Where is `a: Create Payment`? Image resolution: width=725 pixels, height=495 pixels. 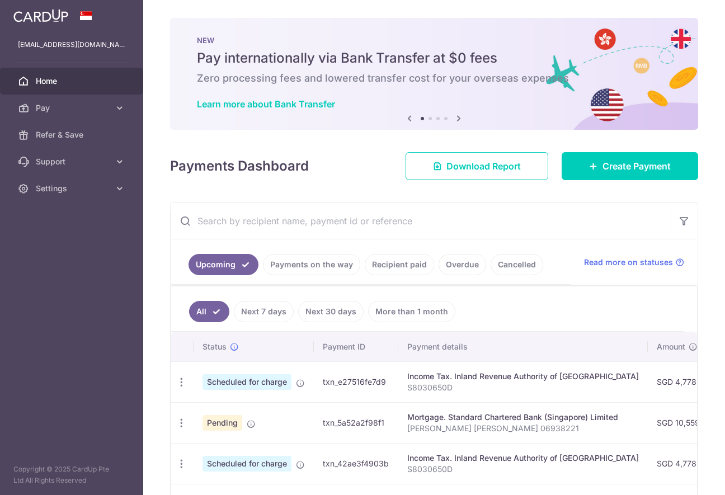 a: Create Payment is located at coordinates (630, 166).